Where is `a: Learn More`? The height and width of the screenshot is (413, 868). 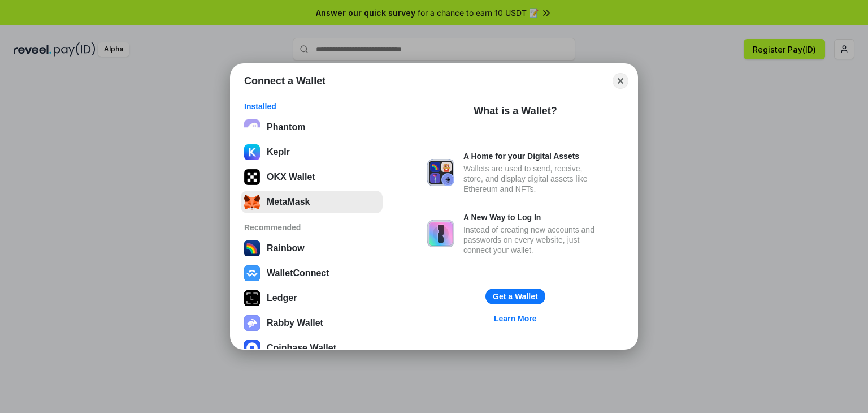 a: Learn More is located at coordinates (515, 319).